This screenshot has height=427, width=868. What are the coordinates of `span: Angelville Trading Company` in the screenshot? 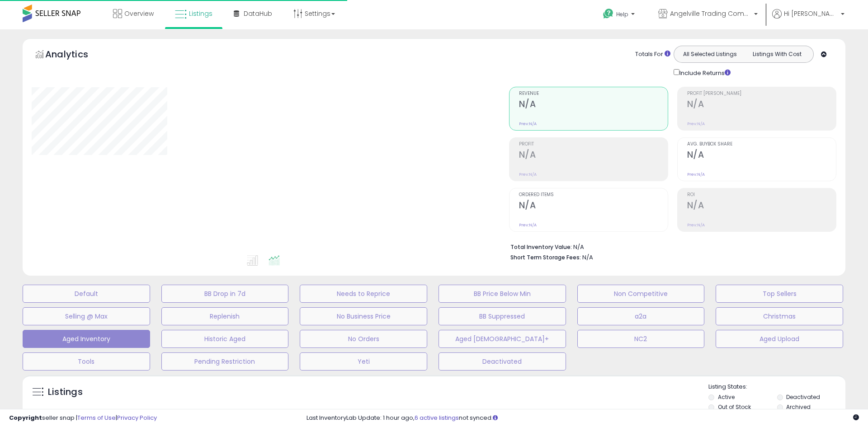 It's located at (711, 14).